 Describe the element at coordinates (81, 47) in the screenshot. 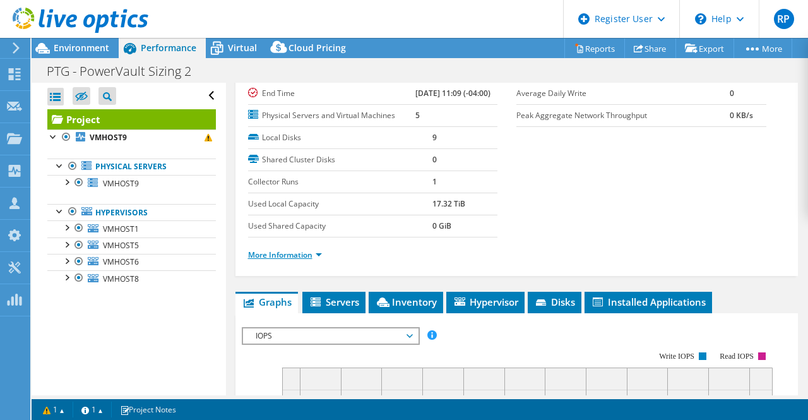

I see `span: Environment` at that location.